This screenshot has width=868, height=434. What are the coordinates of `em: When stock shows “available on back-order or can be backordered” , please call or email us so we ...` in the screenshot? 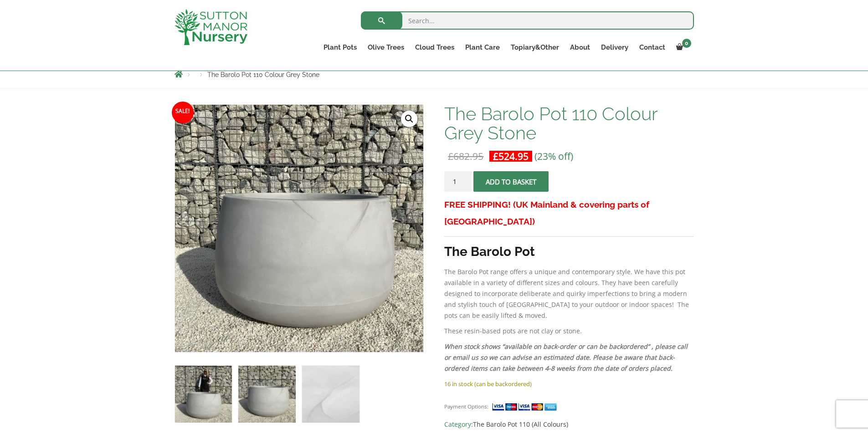 It's located at (566, 357).